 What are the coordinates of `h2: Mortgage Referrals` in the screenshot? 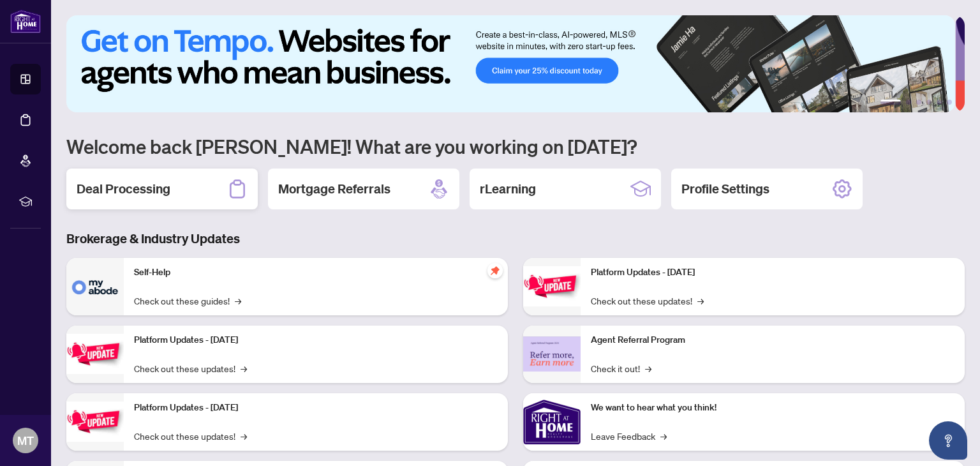 It's located at (334, 189).